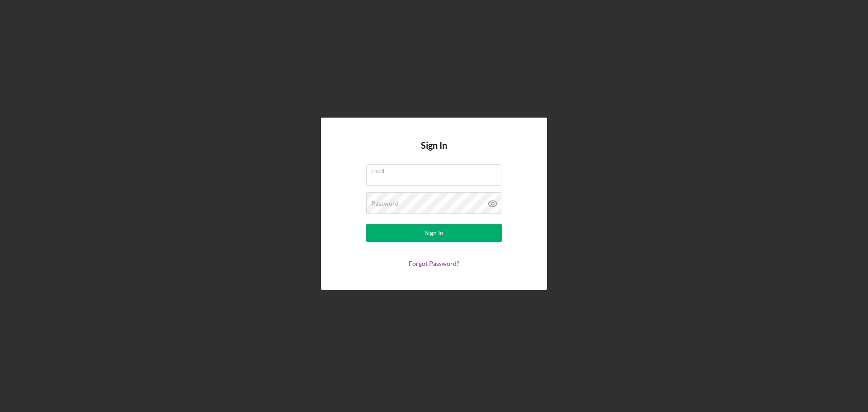  Describe the element at coordinates (434, 233) in the screenshot. I see `div: Sign In` at that location.